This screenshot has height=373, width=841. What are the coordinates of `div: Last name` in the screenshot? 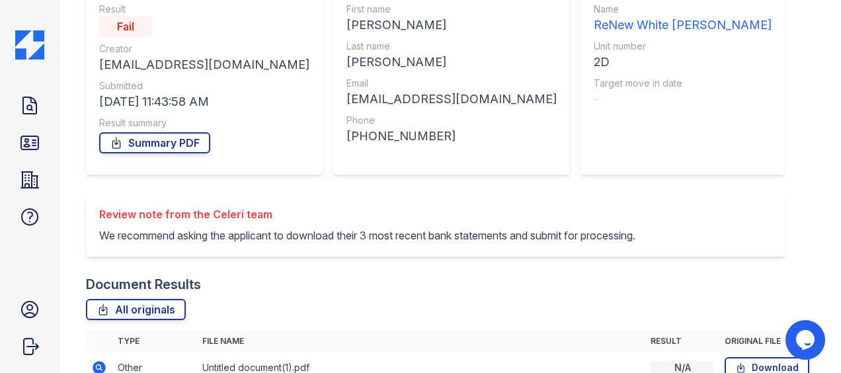 It's located at (451, 46).